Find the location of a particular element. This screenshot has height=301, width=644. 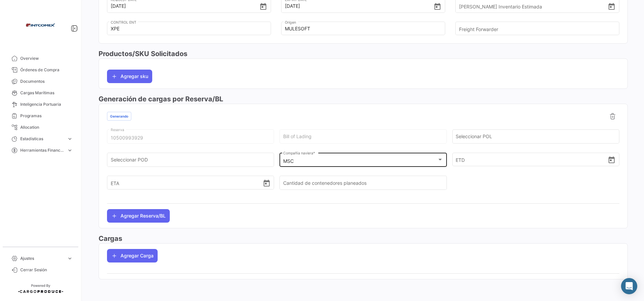

span: Inteligencia Portuaria is located at coordinates (47, 104).